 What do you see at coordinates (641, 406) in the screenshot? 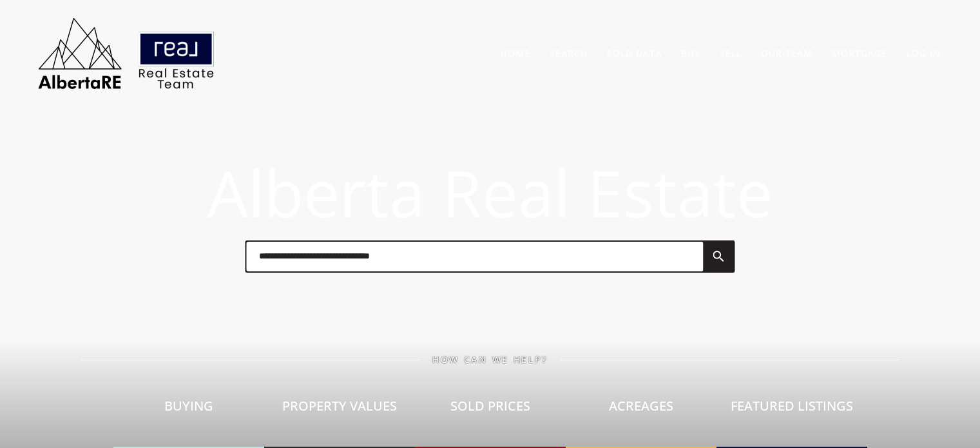
I see `a: Acreages` at bounding box center [641, 406].